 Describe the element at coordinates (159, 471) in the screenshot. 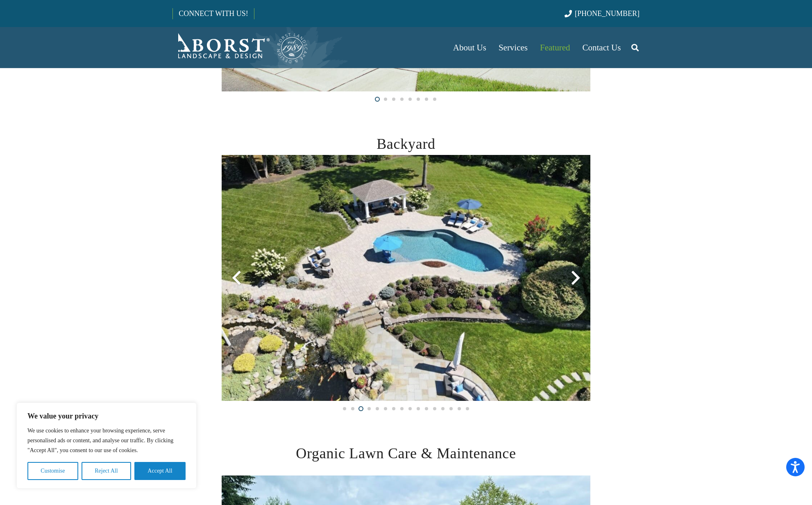

I see `button: Accept All` at that location.